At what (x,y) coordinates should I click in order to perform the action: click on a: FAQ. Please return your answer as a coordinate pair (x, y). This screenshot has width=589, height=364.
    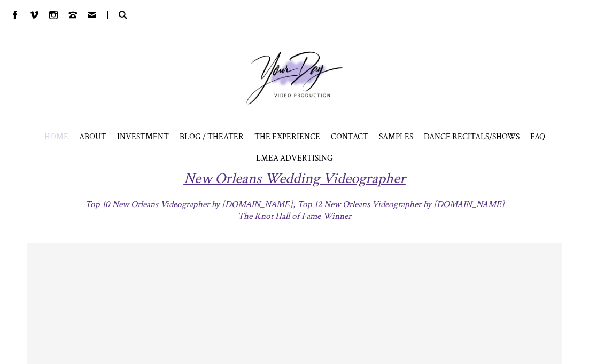
    Looking at the image, I should click on (538, 136).